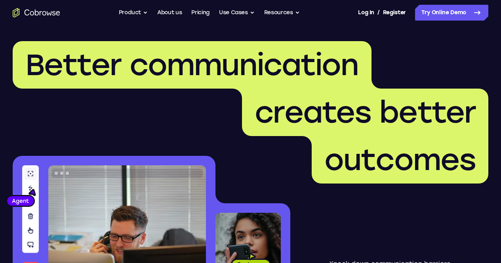 Image resolution: width=501 pixels, height=263 pixels. What do you see at coordinates (20, 201) in the screenshot?
I see `span: Agent` at bounding box center [20, 201].